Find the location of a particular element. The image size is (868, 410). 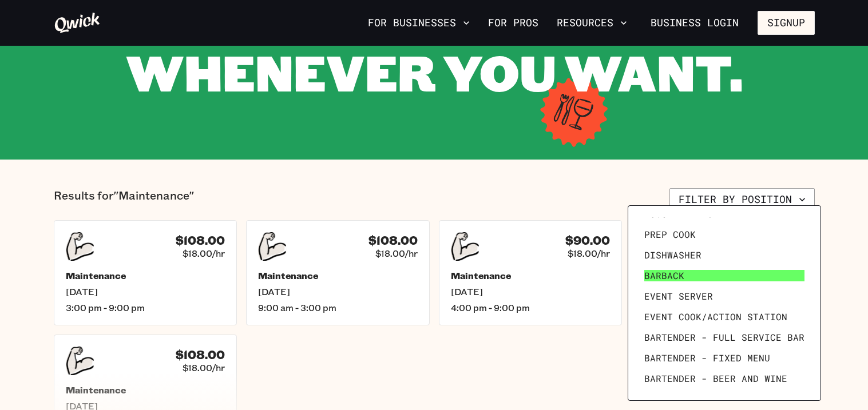

span: Event Server is located at coordinates (679, 296).